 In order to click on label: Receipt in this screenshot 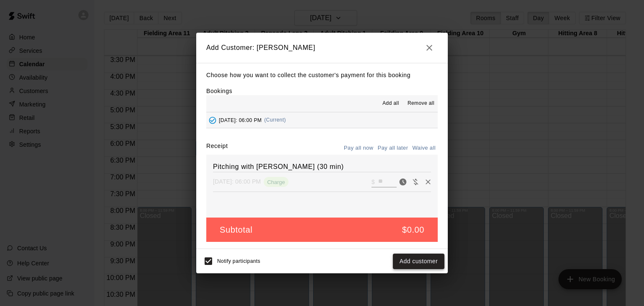, I will do `click(217, 148)`.